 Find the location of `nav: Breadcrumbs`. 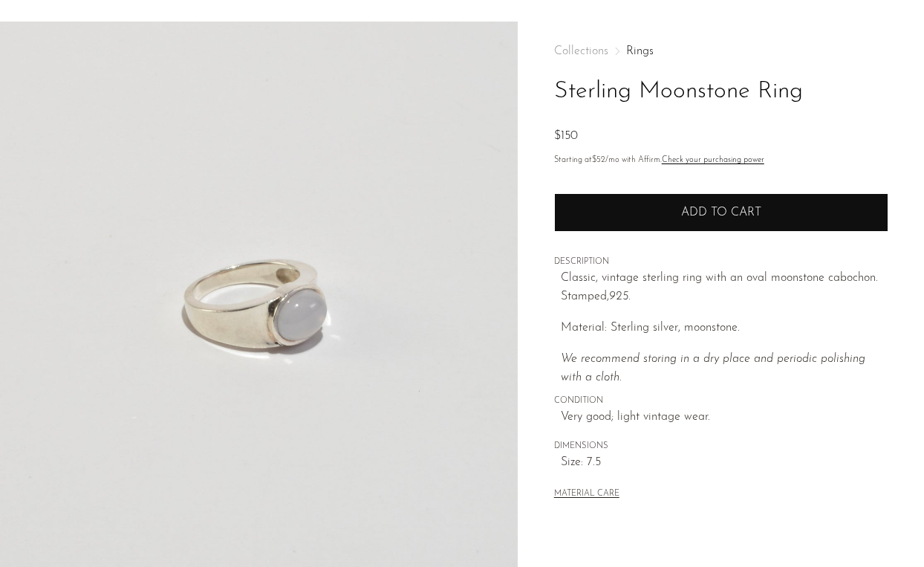

nav: Breadcrumbs is located at coordinates (721, 51).